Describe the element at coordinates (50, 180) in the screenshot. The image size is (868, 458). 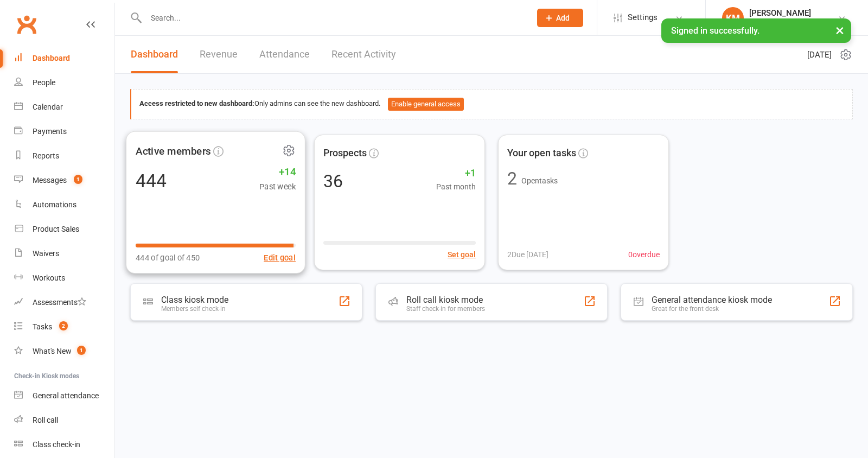
I see `div: Messages` at that location.